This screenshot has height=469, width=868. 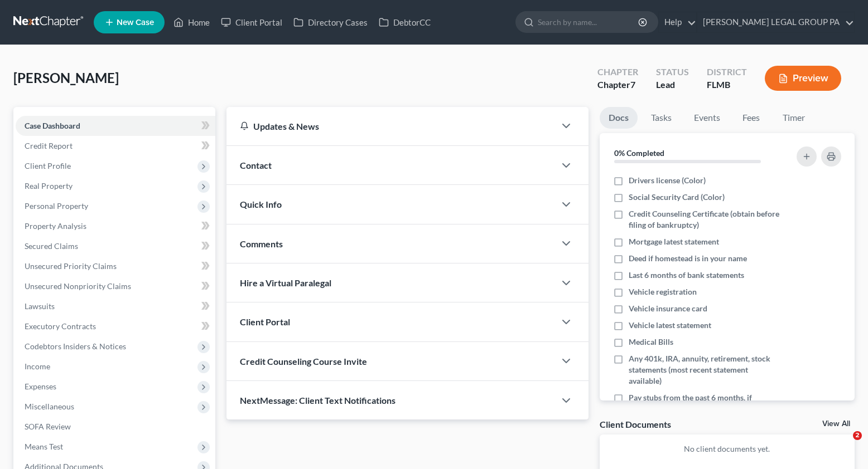 I want to click on a: Tasks, so click(x=661, y=118).